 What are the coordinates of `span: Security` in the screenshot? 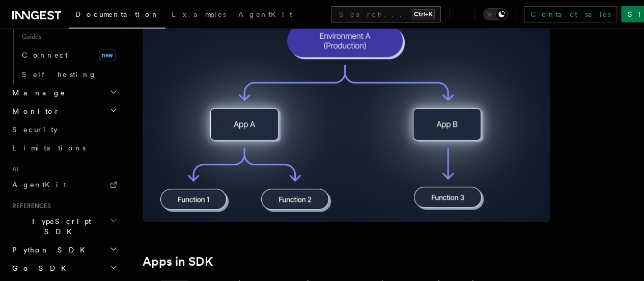 It's located at (35, 130).